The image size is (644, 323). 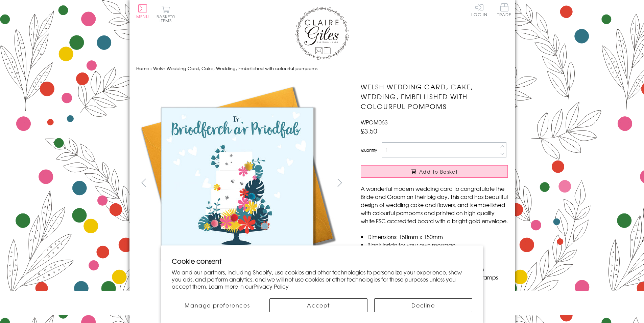 I want to click on span: £3.50, so click(x=369, y=131).